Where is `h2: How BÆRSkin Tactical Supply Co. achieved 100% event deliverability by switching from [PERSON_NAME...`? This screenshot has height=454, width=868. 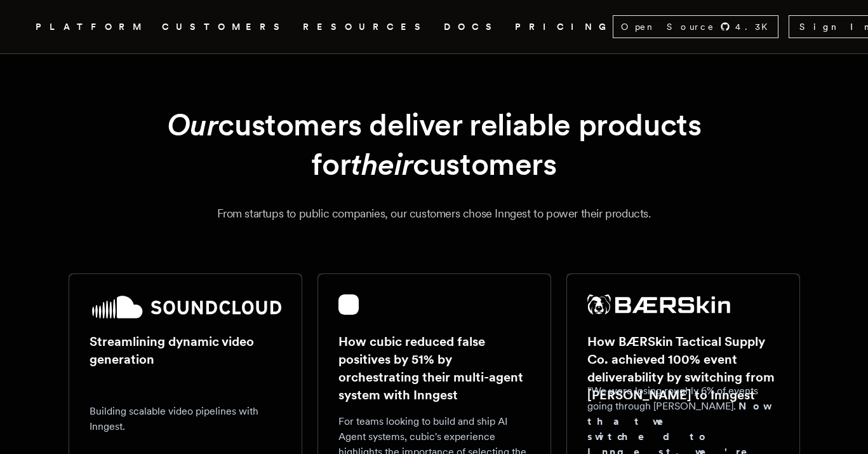
h2: How BÆRSkin Tactical Supply Co. achieved 100% event deliverability by switching from [PERSON_NAME... is located at coordinates (683, 368).